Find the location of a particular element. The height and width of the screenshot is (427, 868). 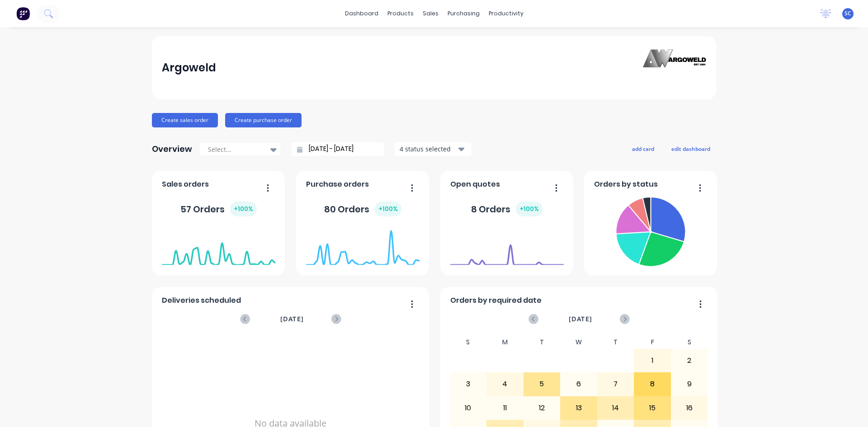

div: 4 is located at coordinates (505, 384).